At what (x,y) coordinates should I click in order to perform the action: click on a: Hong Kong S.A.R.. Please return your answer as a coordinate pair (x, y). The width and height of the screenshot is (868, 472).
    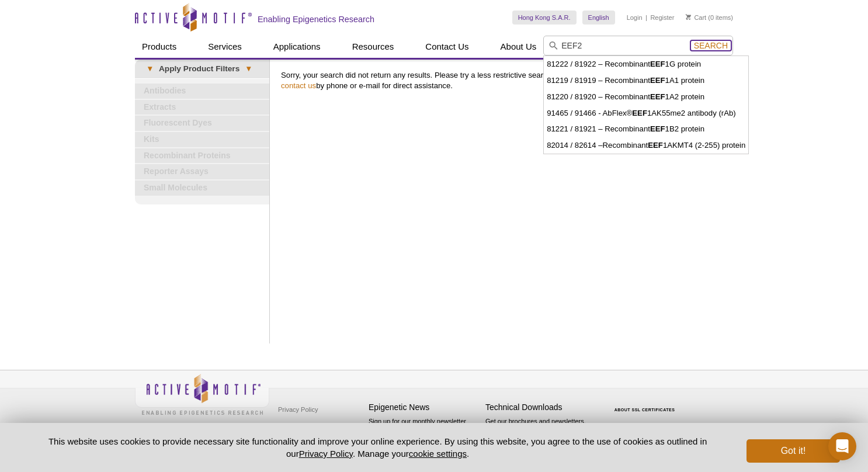
    Looking at the image, I should click on (545, 17).